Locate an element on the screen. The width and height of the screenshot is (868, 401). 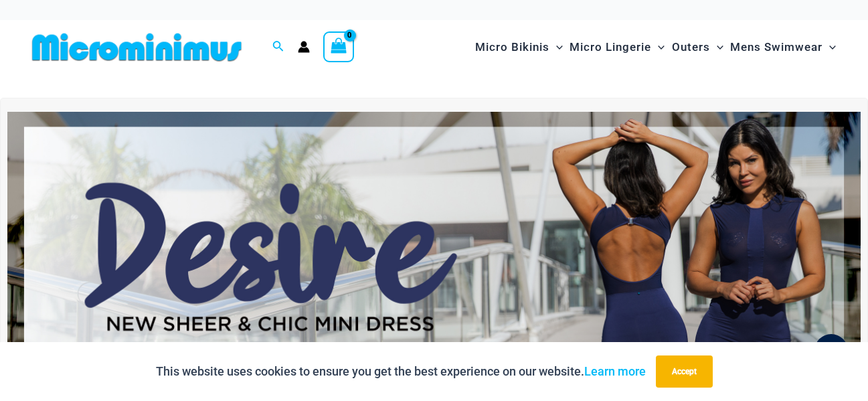
a: Micro BikinisMenu ToggleMenu Toggle is located at coordinates (519, 47).